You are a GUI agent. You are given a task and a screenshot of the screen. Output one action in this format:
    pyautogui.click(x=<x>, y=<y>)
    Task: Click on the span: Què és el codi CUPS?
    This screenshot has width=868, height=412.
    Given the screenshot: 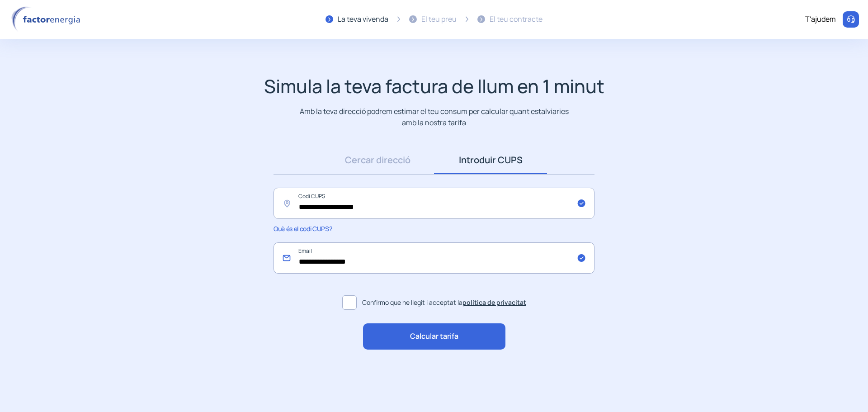 What is the action you would take?
    pyautogui.click(x=303, y=228)
    